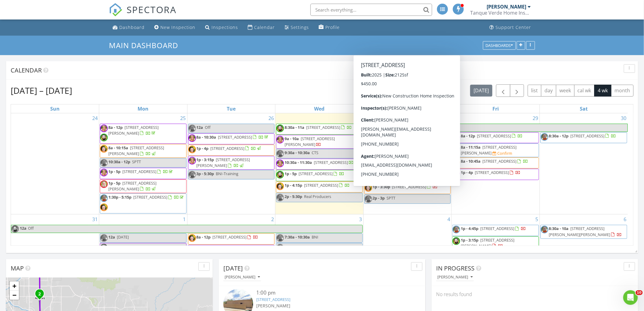 Image resolution: width=644 pixels, height=311 pixels. What do you see at coordinates (505, 153) in the screenshot?
I see `div: Confirm` at bounding box center [505, 153].